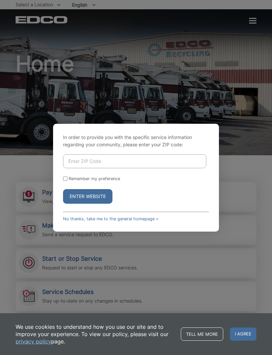  What do you see at coordinates (136, 141) in the screenshot?
I see `p: In order to provide you with the specific service information regarding your community, please en...` at bounding box center [136, 141].